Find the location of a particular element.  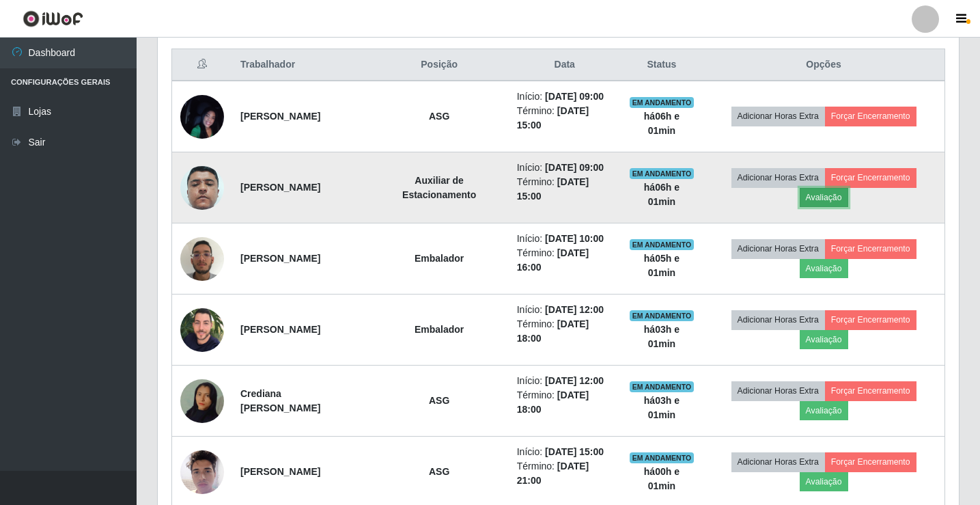

strong: há 05 h e 01 min is located at coordinates (662, 265).